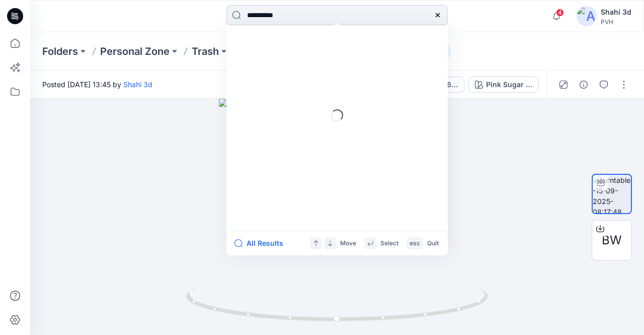 Image resolution: width=644 pixels, height=335 pixels. I want to click on span: BW, so click(611, 240).